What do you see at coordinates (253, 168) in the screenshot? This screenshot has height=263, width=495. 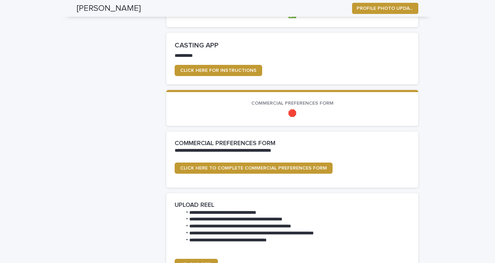 I see `a: CLICK HERE TO COMPLETE COMMERCIAL PREFERENCES FORM` at bounding box center [253, 168].